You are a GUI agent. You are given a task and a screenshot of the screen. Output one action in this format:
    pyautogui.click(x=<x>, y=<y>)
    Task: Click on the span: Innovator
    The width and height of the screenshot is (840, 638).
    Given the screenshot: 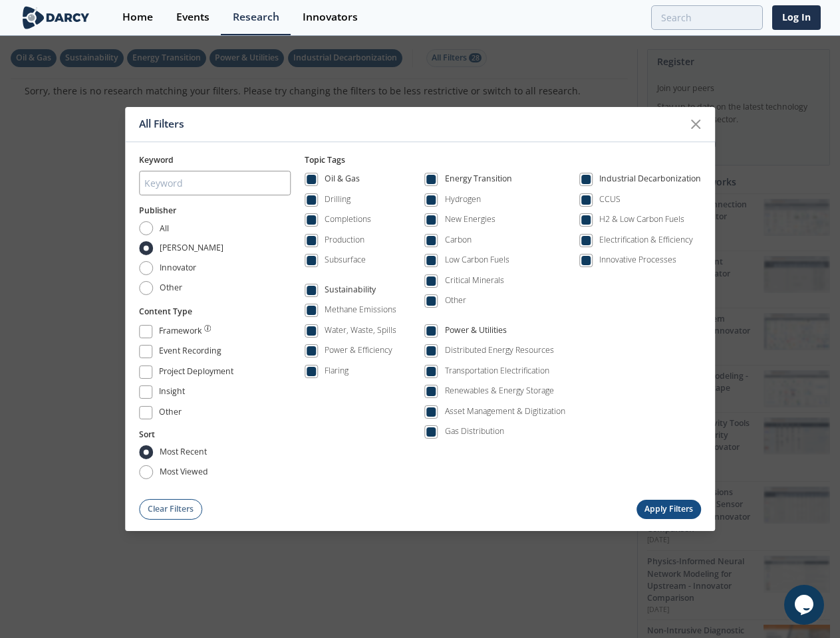 What is the action you would take?
    pyautogui.click(x=178, y=268)
    